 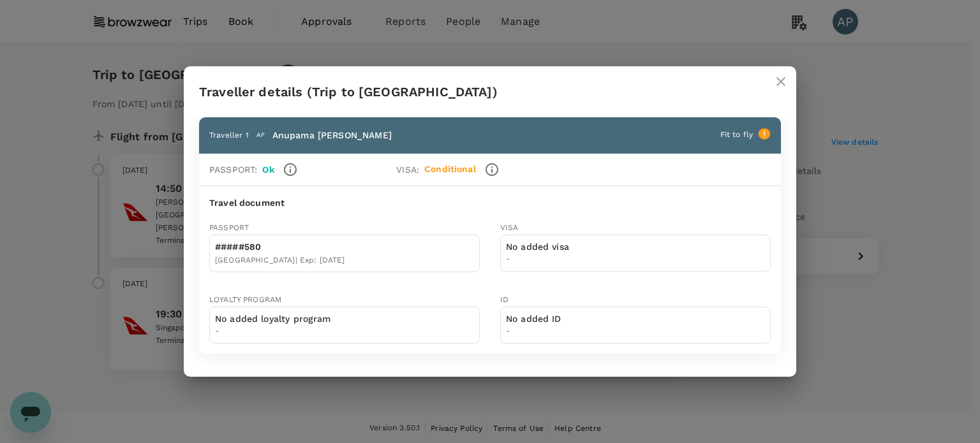 I want to click on p: No added loyalty program, so click(x=273, y=319).